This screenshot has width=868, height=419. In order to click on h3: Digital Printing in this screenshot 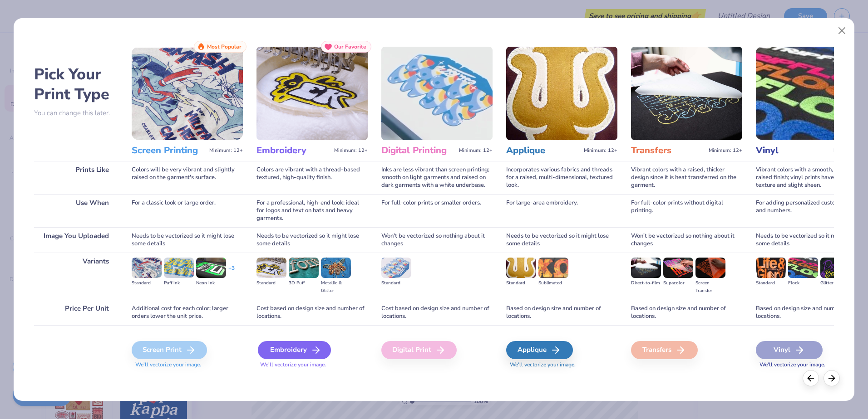, I will do `click(418, 151)`.